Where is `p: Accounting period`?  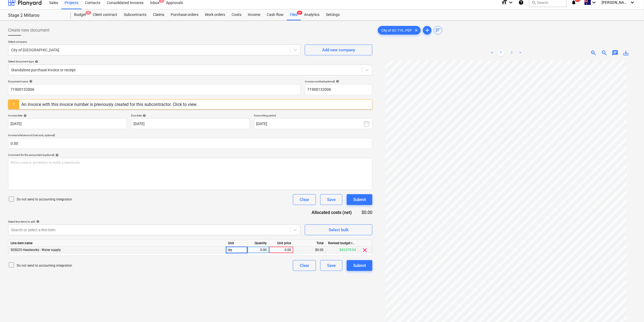
p: Accounting period is located at coordinates (313, 116).